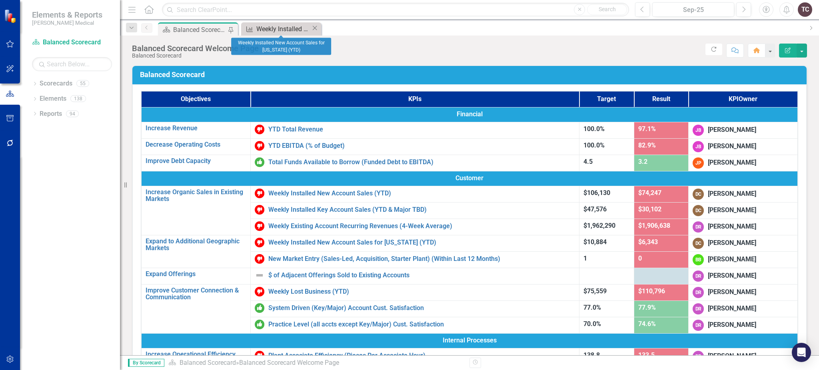  I want to click on button: Search, so click(607, 10).